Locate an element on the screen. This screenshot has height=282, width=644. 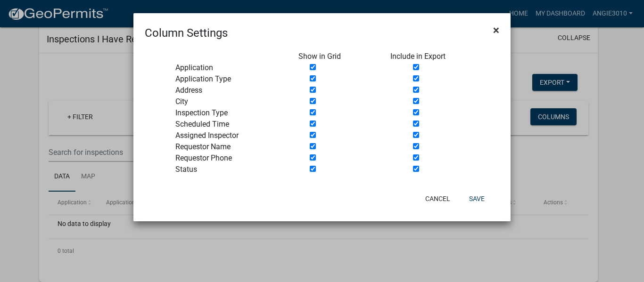
div: Address is located at coordinates (230, 91).